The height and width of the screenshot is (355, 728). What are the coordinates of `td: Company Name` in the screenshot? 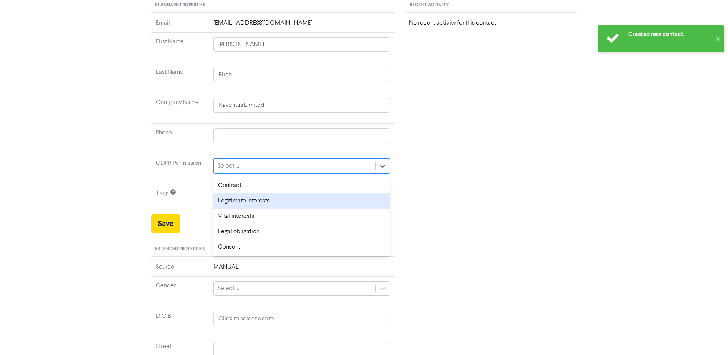 It's located at (180, 108).